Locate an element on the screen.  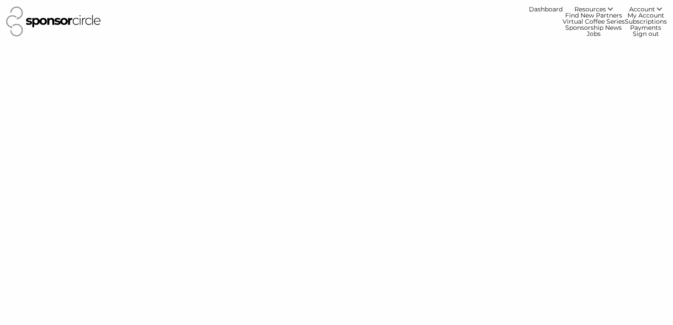
a: Payments is located at coordinates (646, 28).